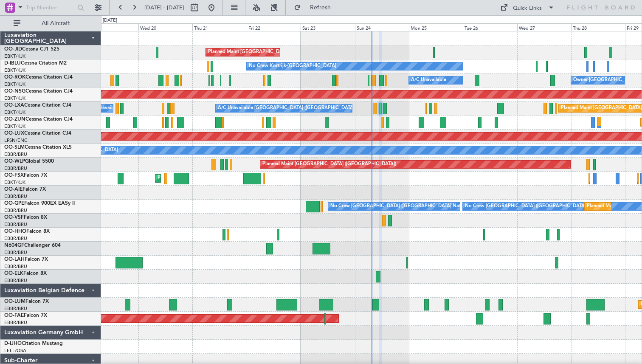  I want to click on span: OO-SLM, so click(14, 148).